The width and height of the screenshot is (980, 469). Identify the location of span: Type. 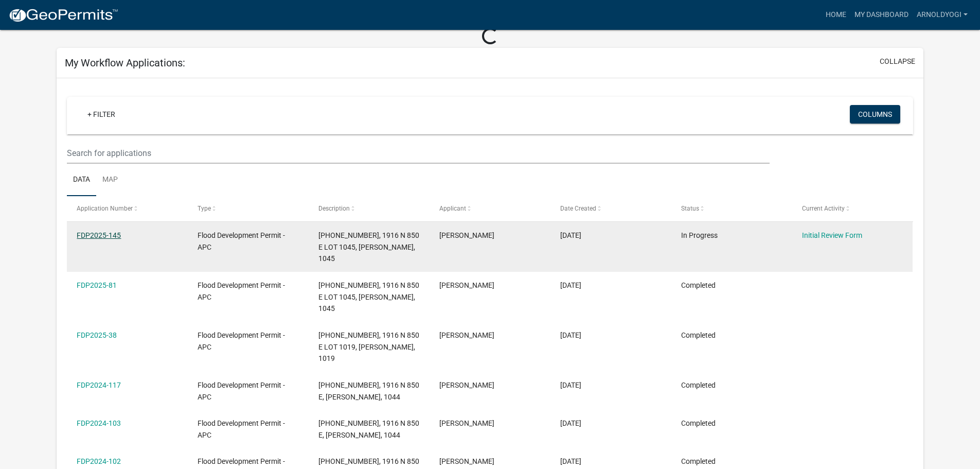
(204, 208).